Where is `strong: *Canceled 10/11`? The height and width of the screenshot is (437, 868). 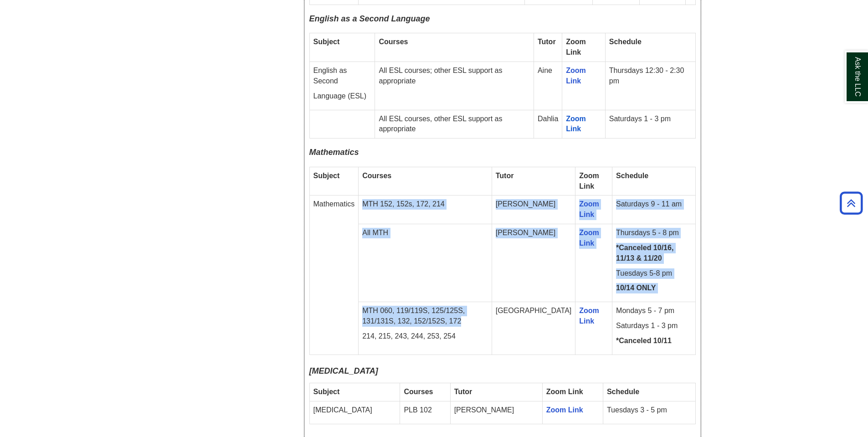
strong: *Canceled 10/11 is located at coordinates (644, 341).